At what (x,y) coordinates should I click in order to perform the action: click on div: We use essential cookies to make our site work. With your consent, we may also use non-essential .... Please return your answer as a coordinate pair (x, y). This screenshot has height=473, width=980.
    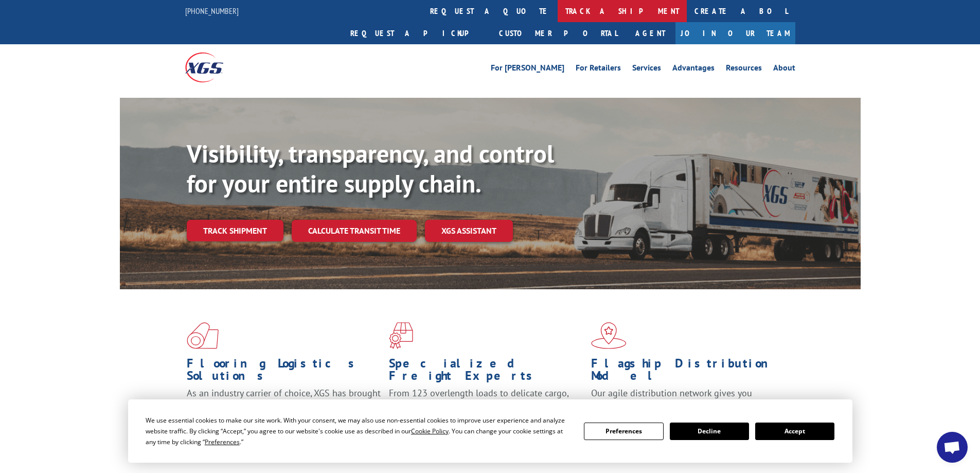
    Looking at the image, I should click on (359, 430).